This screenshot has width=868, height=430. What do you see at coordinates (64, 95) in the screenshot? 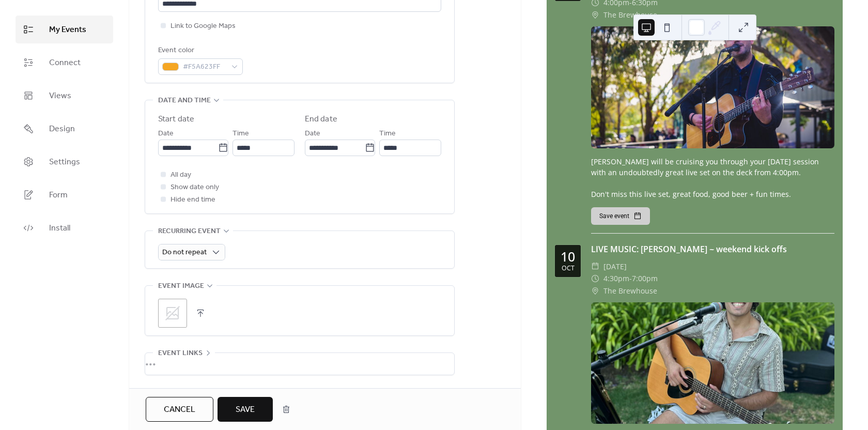
I see `a: Views` at bounding box center [64, 95].